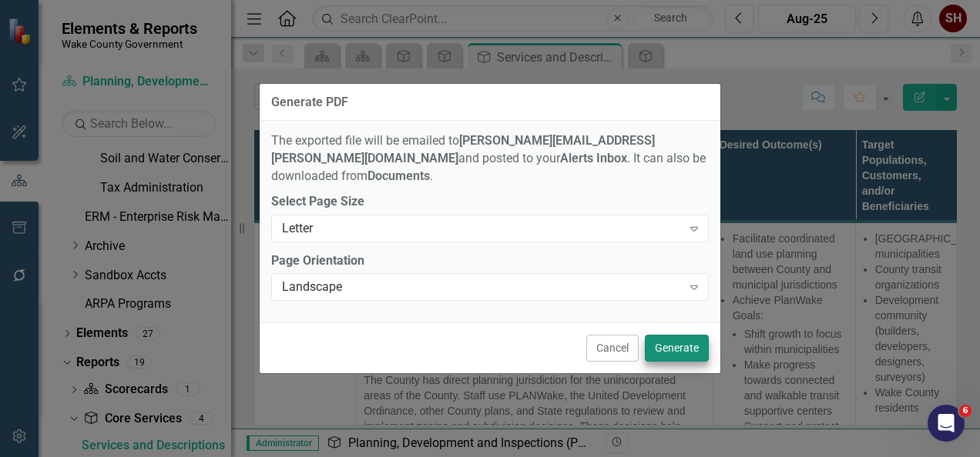  Describe the element at coordinates (488, 158) in the screenshot. I see `span: The exported file will be emailed to and posted to your . It can also be downloaded from .` at that location.